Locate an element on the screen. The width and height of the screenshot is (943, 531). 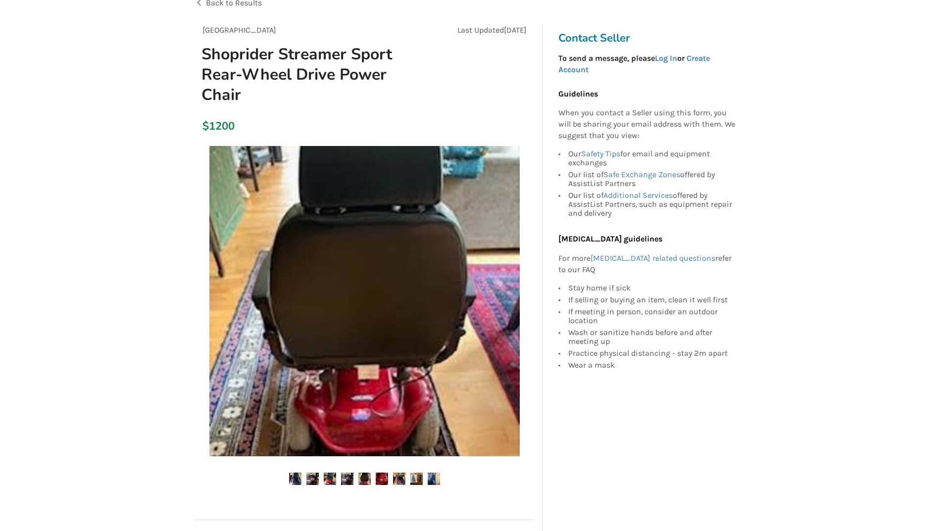
div: Stay home if sick is located at coordinates (652, 288).